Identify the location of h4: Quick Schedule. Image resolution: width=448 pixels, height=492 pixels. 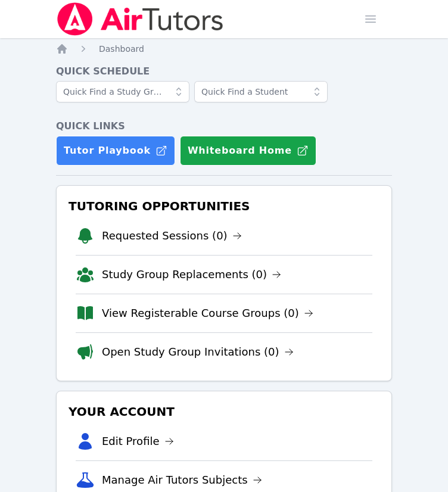
(224, 71).